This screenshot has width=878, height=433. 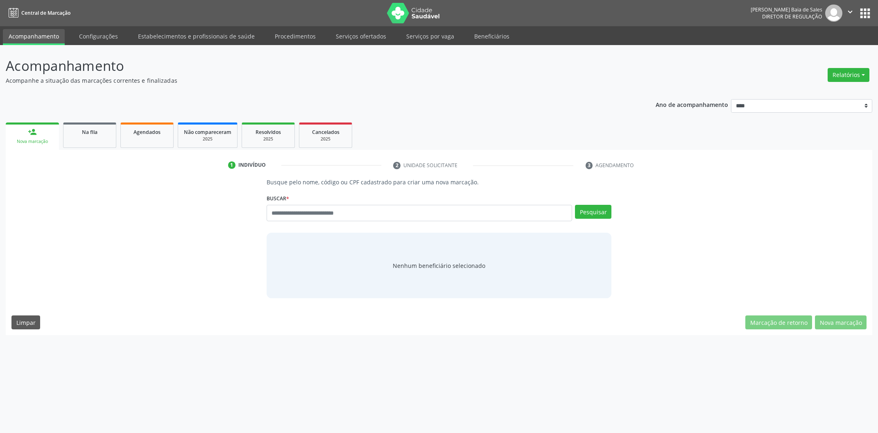 What do you see at coordinates (439, 265) in the screenshot?
I see `span: Nenhum beneficiário selecionado` at bounding box center [439, 265].